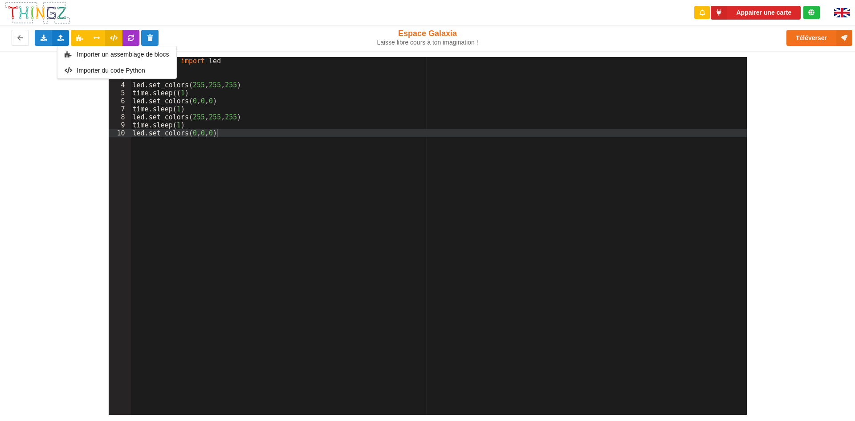  I want to click on button: Téléverser, so click(819, 38).